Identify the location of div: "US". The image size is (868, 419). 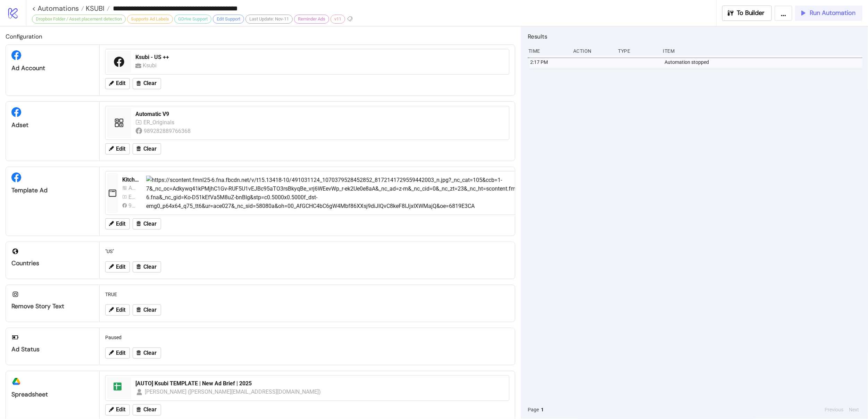
(307, 251).